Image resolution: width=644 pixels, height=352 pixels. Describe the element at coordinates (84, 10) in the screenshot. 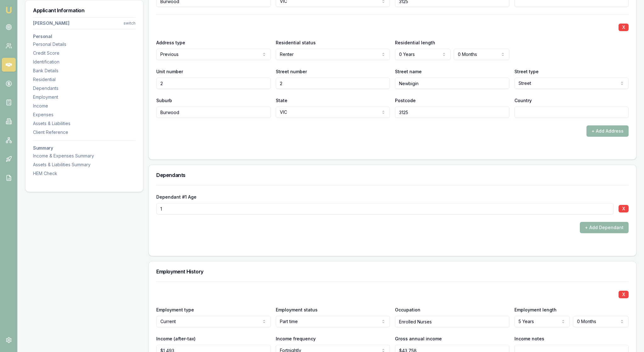

I see `h3: Applicant Information` at that location.